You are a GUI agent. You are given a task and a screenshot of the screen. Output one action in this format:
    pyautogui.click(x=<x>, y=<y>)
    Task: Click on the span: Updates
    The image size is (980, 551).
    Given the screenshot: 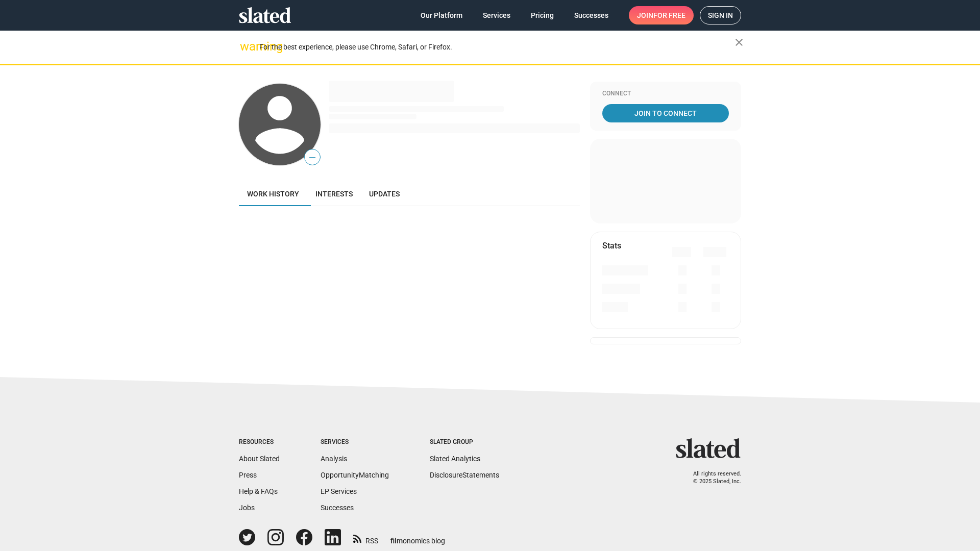 What is the action you would take?
    pyautogui.click(x=385, y=194)
    